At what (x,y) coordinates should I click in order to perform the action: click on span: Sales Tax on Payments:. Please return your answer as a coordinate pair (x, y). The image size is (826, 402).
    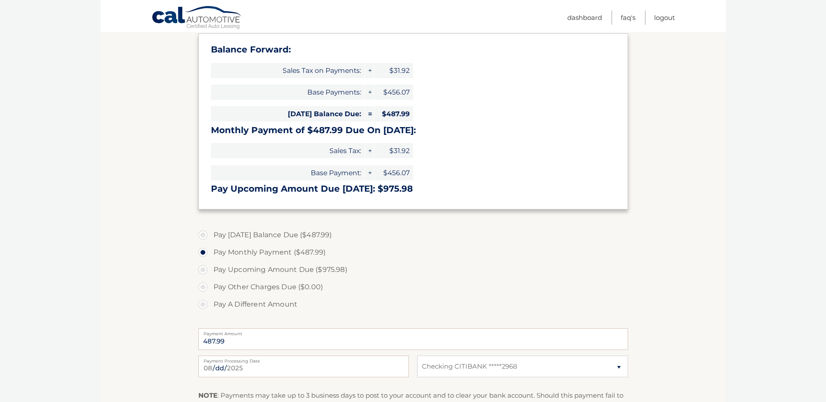
    Looking at the image, I should click on (288, 70).